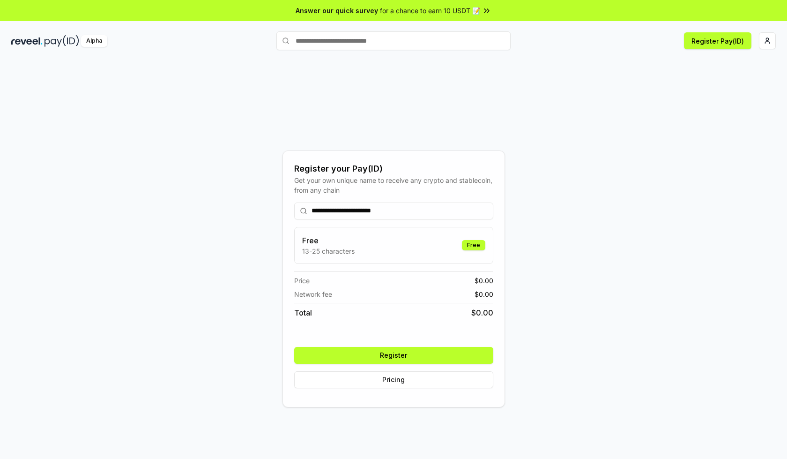 This screenshot has height=459, width=787. What do you see at coordinates (303, 313) in the screenshot?
I see `span: Total` at bounding box center [303, 313].